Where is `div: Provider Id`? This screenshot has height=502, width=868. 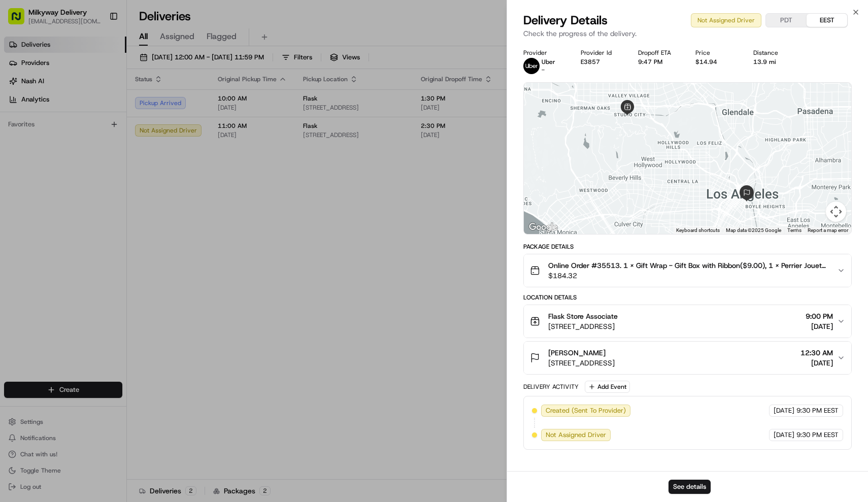 div: Provider Id is located at coordinates (601, 53).